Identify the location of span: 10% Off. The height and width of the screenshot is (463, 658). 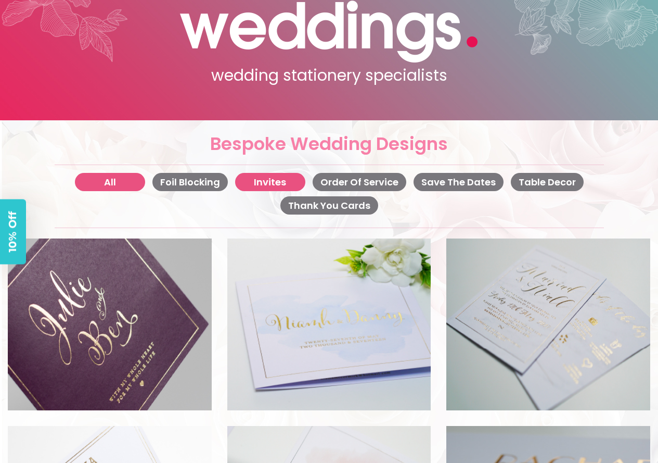
(12, 231).